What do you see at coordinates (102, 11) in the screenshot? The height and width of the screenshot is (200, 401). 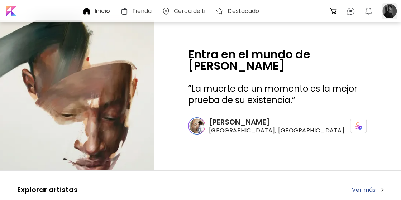 I see `h6: Inicio` at bounding box center [102, 11].